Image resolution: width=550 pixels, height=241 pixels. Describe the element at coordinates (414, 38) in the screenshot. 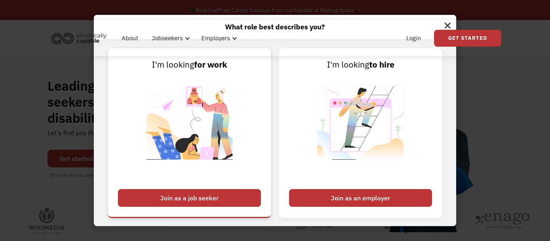

I see `a: Login` at that location.